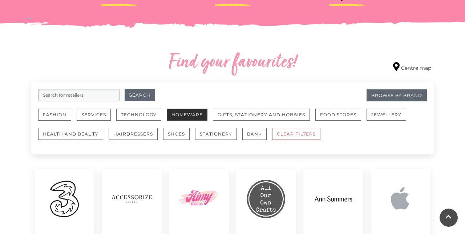 The height and width of the screenshot is (234, 465). I want to click on h2: Find your favourites!, so click(233, 63).